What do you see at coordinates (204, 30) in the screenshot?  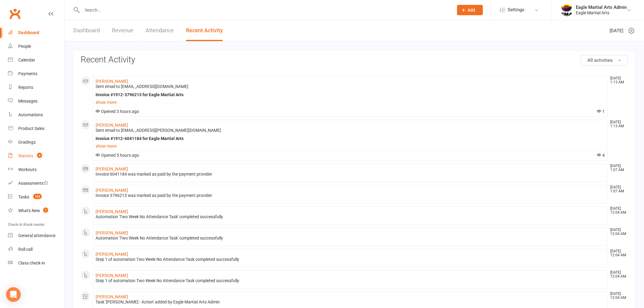 I see `a: Recent Activity` at bounding box center [204, 30].